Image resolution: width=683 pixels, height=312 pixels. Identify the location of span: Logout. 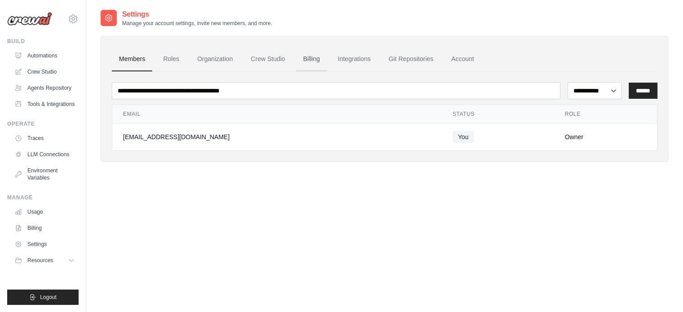
(48, 297).